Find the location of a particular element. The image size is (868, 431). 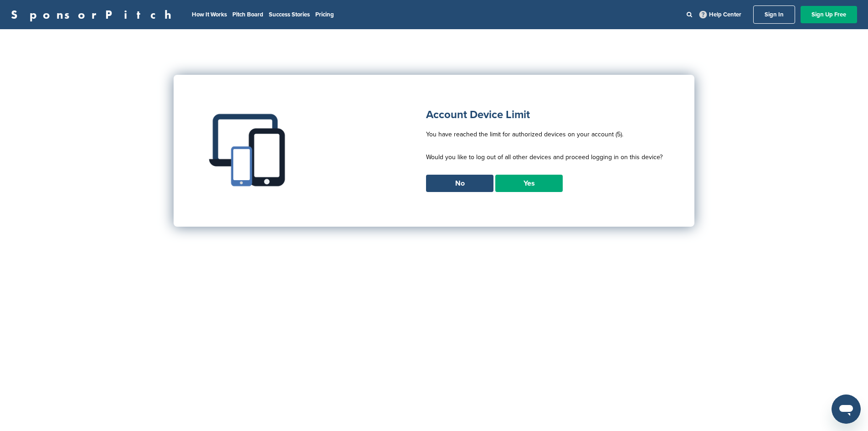

img: Multiple devices is located at coordinates (249, 150).